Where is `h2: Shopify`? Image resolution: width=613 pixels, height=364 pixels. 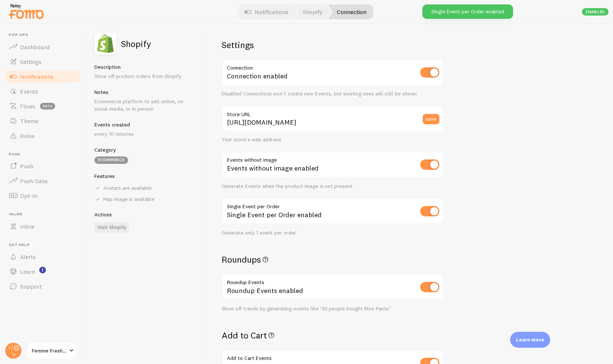
h2: Shopify is located at coordinates (136, 44).